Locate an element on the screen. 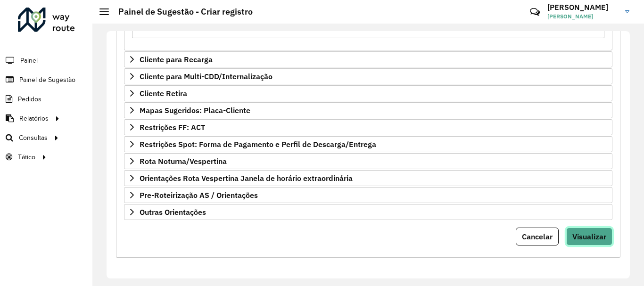 The width and height of the screenshot is (644, 286). span: Painel is located at coordinates (29, 60).